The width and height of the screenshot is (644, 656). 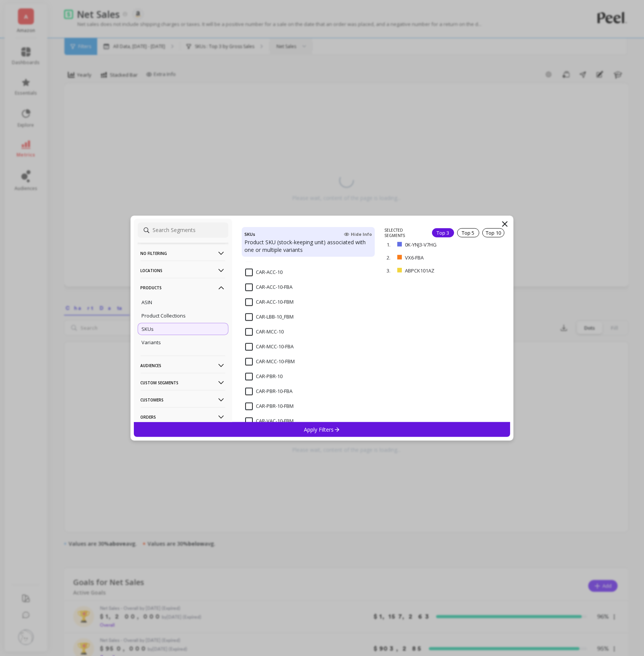 I want to click on p: 0K-YNJ3-V7HG, so click(x=438, y=245).